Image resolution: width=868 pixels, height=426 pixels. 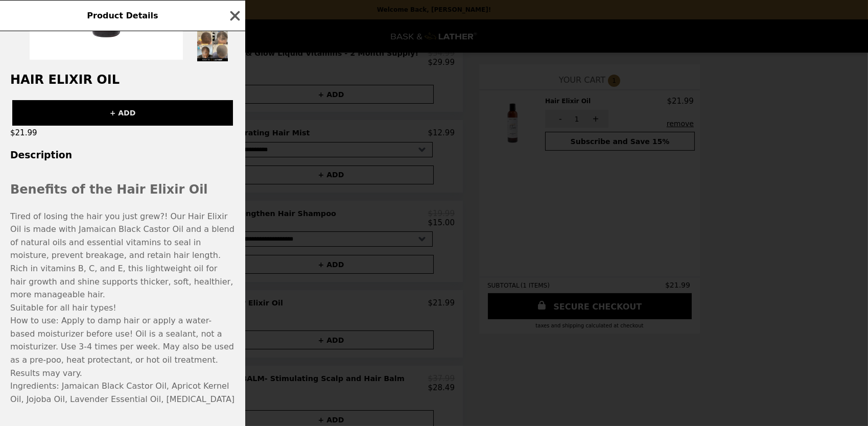 I want to click on span: Suitable for all hair types!, so click(x=63, y=307).